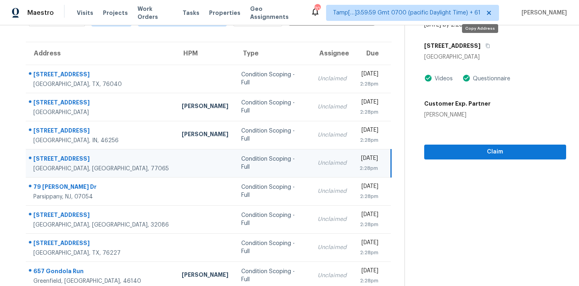  Describe the element at coordinates (442, 79) in the screenshot. I see `div: Videos` at that location.